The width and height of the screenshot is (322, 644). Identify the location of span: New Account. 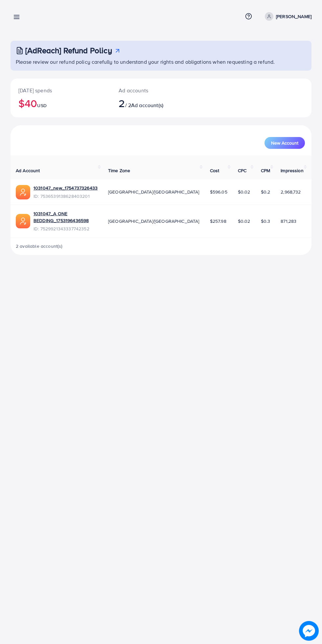
(285, 143).